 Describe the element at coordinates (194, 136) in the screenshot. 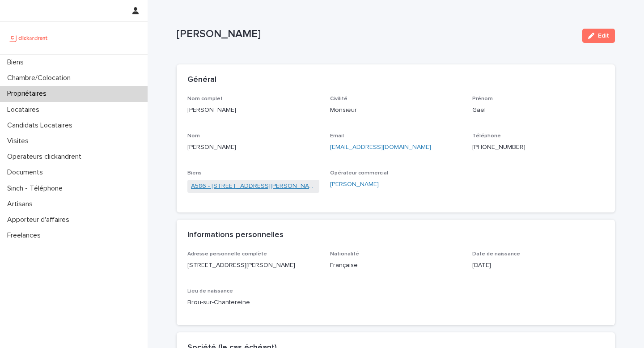

I see `span: Nom` at that location.